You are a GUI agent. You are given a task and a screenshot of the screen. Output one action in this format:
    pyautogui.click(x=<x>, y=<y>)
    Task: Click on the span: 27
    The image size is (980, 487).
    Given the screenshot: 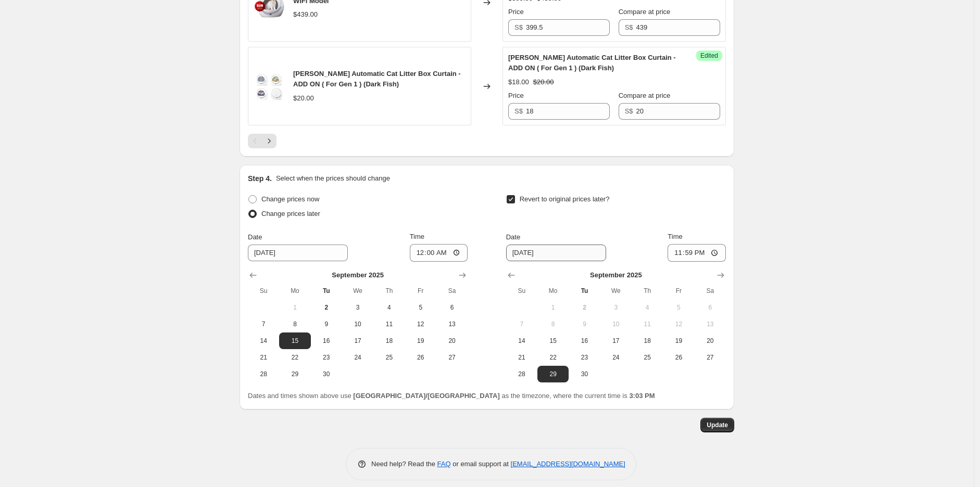 What is the action you would take?
    pyautogui.click(x=711, y=357)
    